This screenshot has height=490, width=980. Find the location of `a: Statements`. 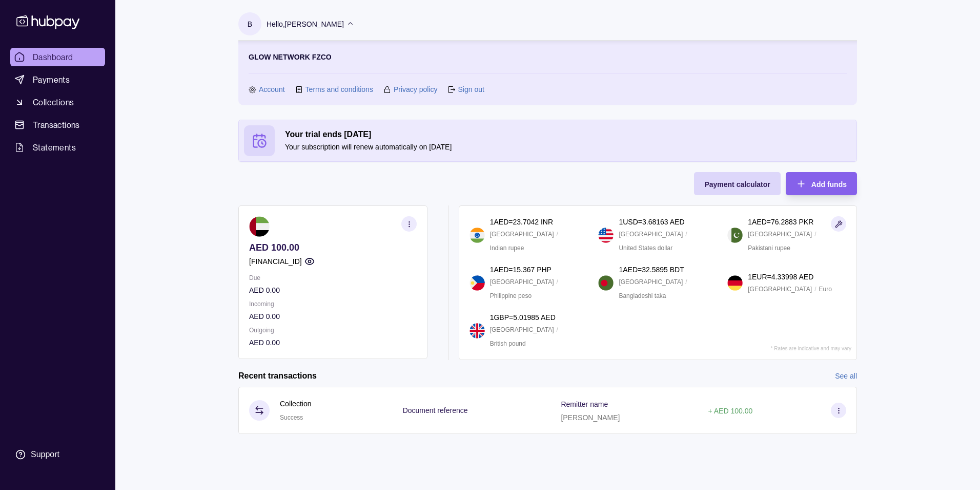

a: Statements is located at coordinates (58, 147).